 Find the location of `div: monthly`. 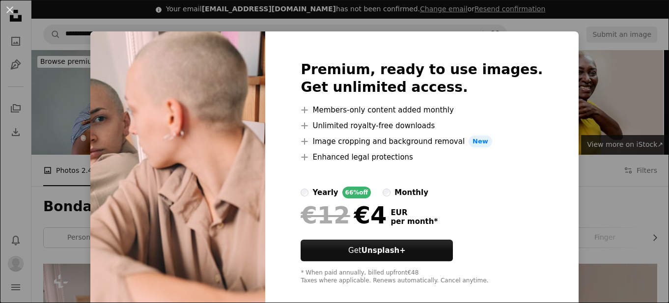

div: monthly is located at coordinates (411, 193).